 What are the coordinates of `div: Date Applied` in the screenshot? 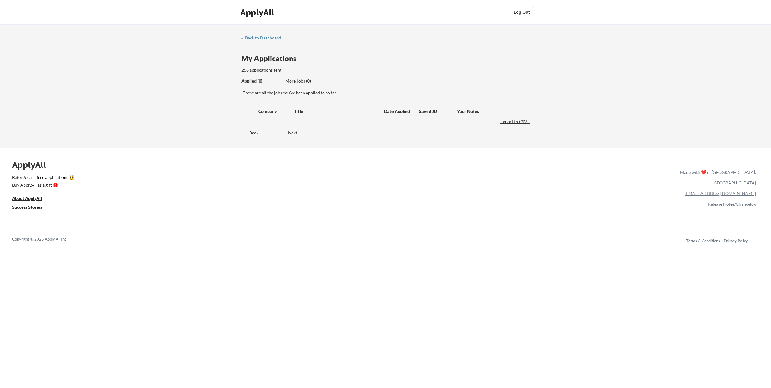 It's located at (398, 111).